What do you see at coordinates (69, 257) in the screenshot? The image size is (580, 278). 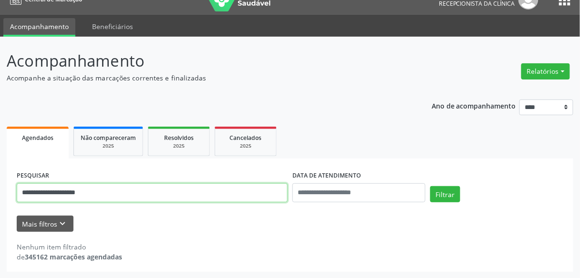 I see `div: de` at bounding box center [69, 257].